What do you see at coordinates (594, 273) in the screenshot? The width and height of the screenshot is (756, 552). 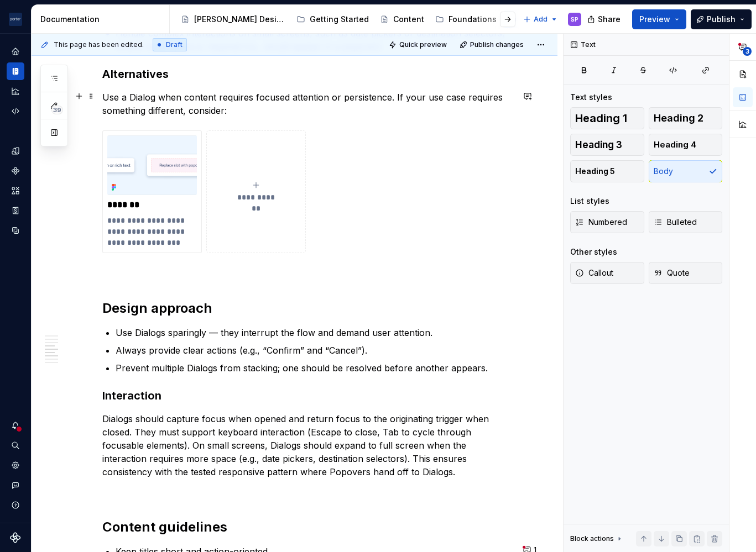 I see `span: Callout` at bounding box center [594, 273].